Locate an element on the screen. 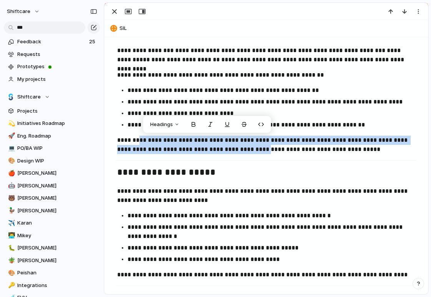  a: My projects is located at coordinates (52, 79).